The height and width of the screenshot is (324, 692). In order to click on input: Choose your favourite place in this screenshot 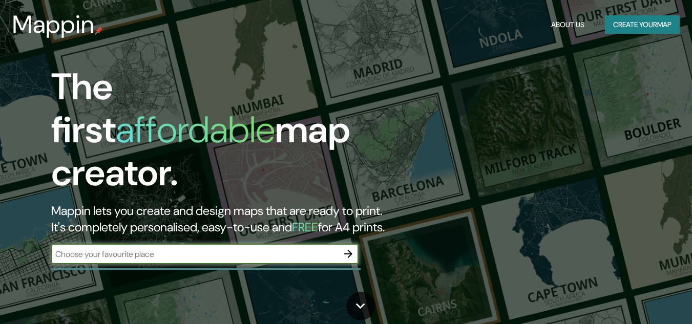, I will do `click(195, 254)`.